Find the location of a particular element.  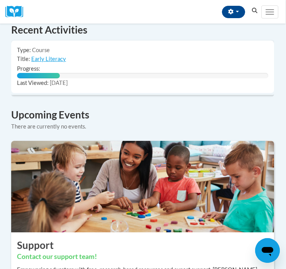

h3: Contact our support team! is located at coordinates (143, 257).